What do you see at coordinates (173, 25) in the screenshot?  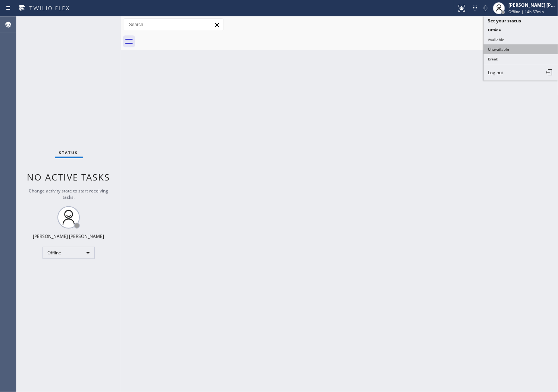 I see `input: Search` at bounding box center [173, 25].